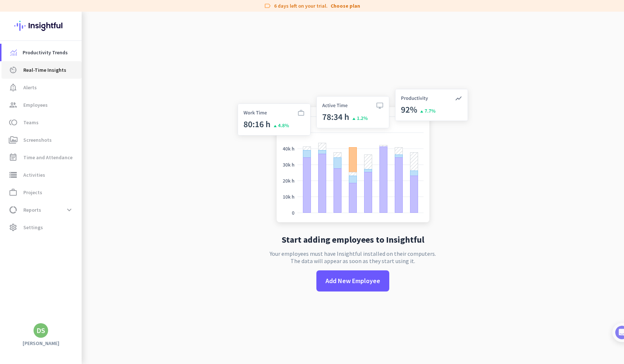  Describe the element at coordinates (41, 122) in the screenshot. I see `a: tollTeams` at that location.